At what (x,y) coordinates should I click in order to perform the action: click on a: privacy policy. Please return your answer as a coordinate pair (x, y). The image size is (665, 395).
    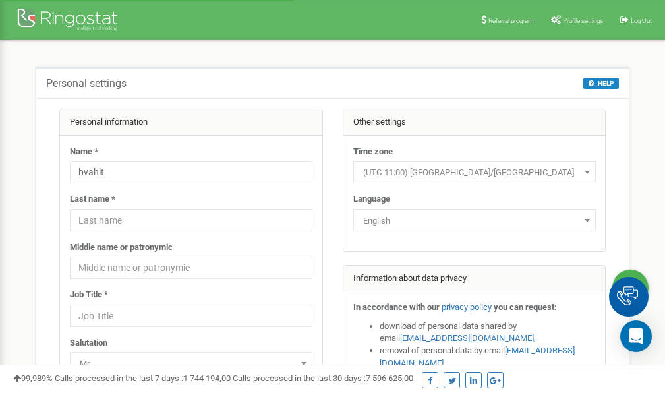
    Looking at the image, I should click on (467, 306).